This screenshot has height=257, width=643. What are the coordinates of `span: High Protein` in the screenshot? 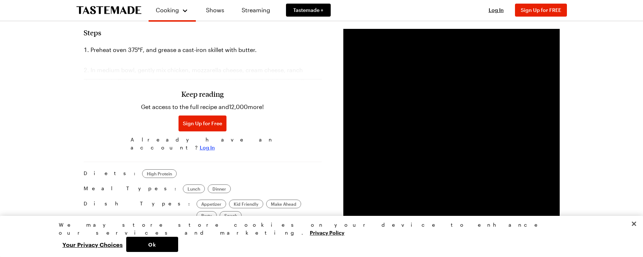 It's located at (159, 174).